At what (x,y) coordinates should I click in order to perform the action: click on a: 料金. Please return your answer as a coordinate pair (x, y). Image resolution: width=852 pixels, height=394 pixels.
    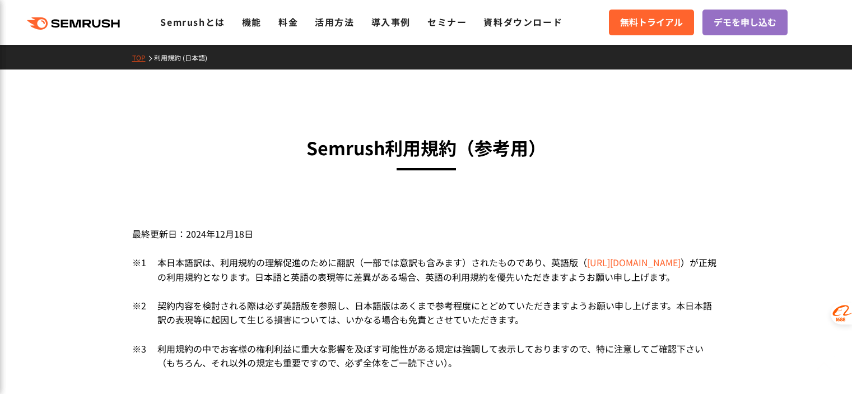
    Looking at the image, I should click on (288, 22).